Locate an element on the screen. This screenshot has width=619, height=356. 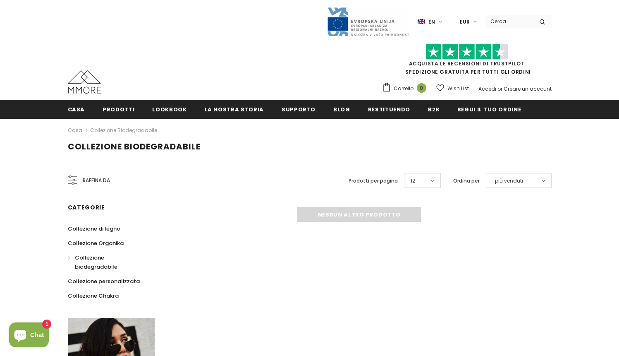
span: I più venduti is located at coordinates (508, 181).